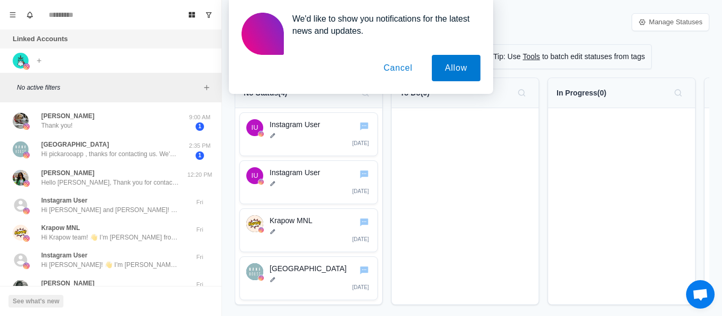  Describe the element at coordinates (57, 126) in the screenshot. I see `p: Thank you!` at that location.